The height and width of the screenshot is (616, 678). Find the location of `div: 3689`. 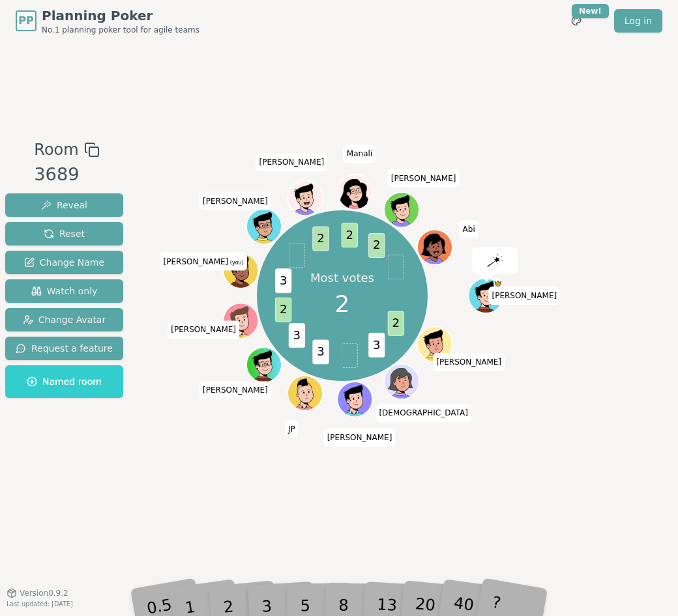

div: 3689 is located at coordinates (66, 175).